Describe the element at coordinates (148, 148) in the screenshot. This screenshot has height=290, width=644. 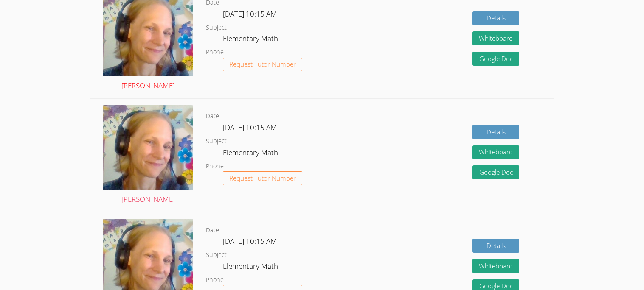
I see `img: avatar.png` at that location.